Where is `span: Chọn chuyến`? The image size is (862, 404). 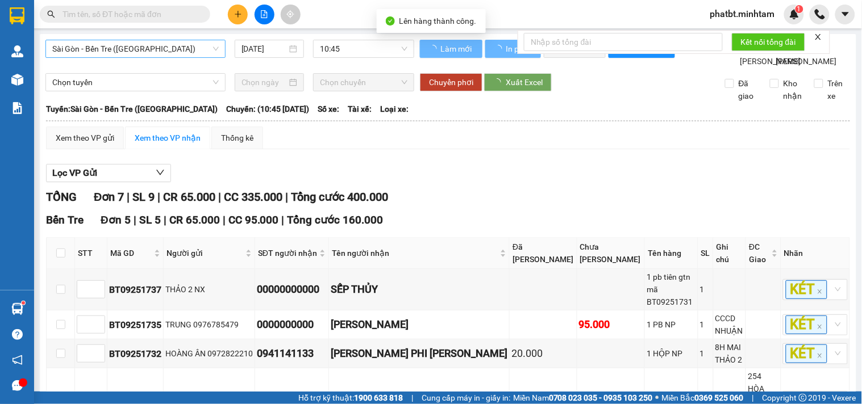
span: Chọn chuyến is located at coordinates (364, 82).